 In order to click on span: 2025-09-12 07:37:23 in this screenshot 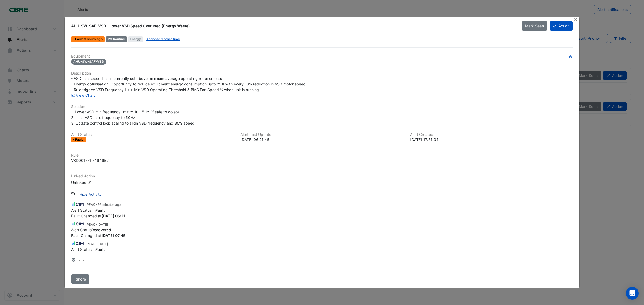, I will do `click(103, 244)`.